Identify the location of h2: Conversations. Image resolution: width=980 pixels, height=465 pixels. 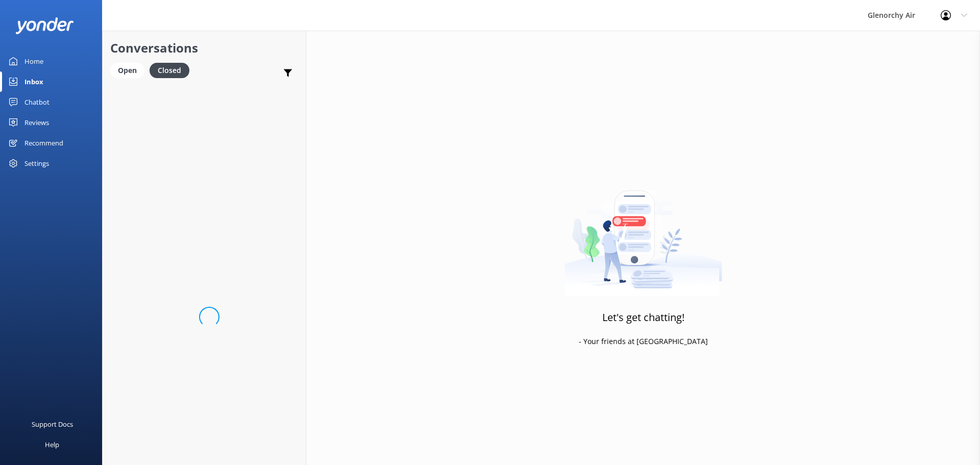
(205, 48).